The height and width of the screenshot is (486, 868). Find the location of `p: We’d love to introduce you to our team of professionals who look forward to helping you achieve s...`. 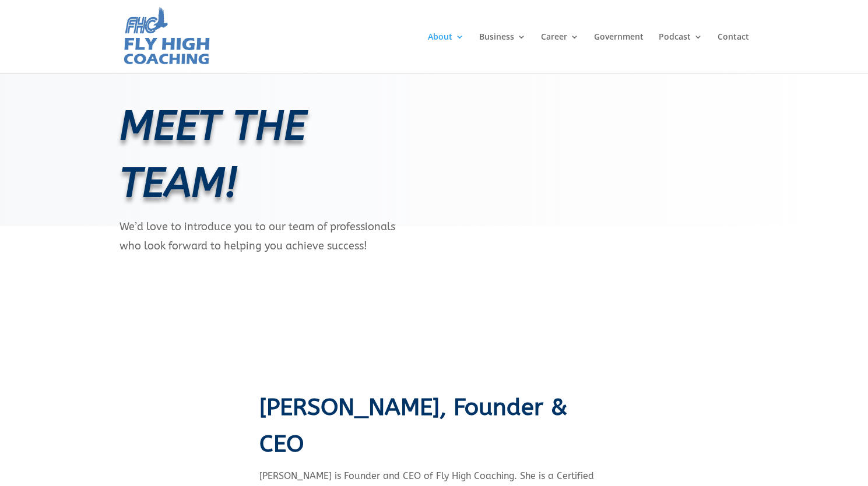

p: We’d love to introduce you to our team of professionals who look forward to helping you achieve s... is located at coordinates (268, 236).